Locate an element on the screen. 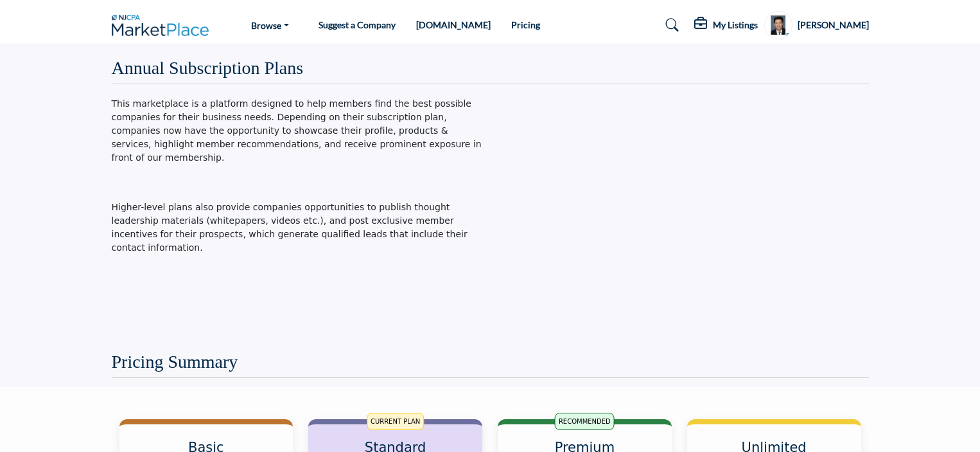 Image resolution: width=980 pixels, height=452 pixels. a: Browse is located at coordinates (269, 25).